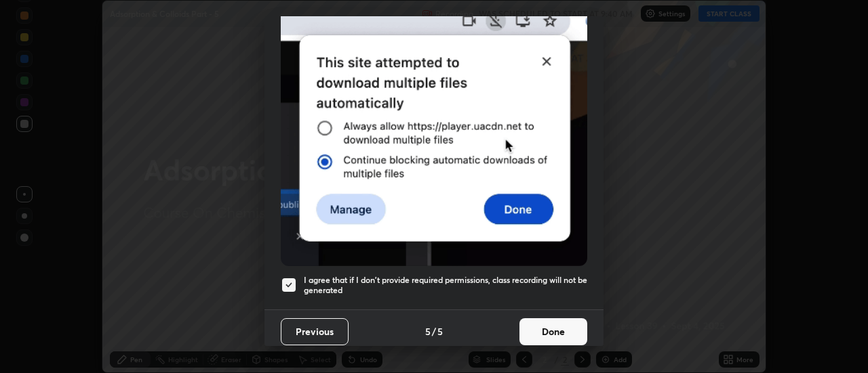 This screenshot has width=868, height=373. Describe the element at coordinates (553, 332) in the screenshot. I see `button: Done` at that location.